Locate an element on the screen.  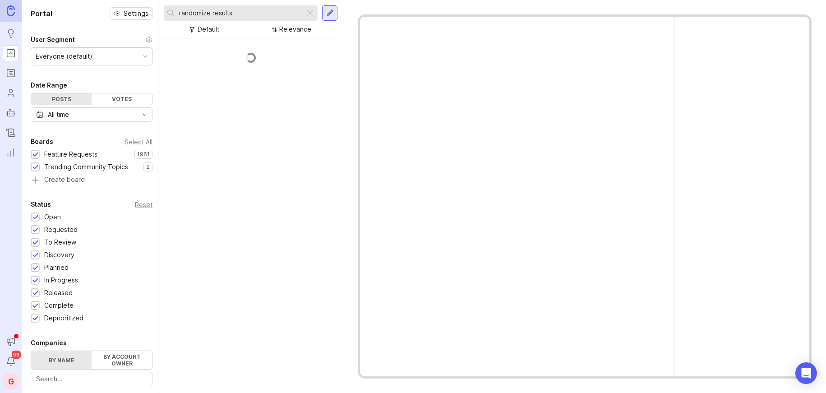
div: Complete is located at coordinates (59, 306).